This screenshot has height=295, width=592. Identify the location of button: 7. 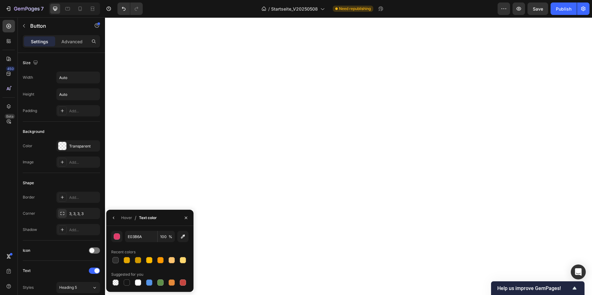
(24, 9).